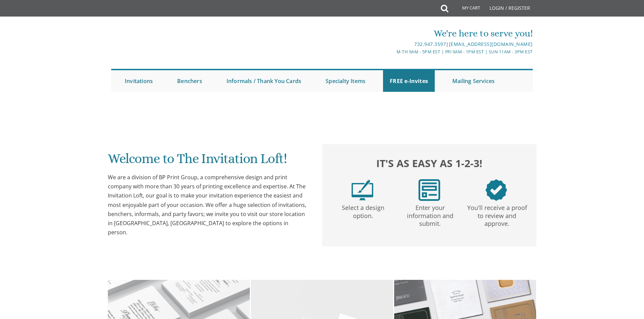 This screenshot has height=319, width=644. Describe the element at coordinates (363, 210) in the screenshot. I see `p: Select a design option.` at that location.